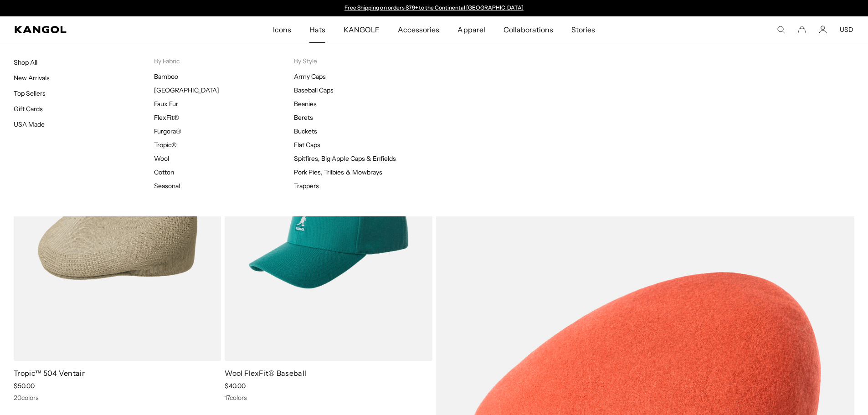  Describe the element at coordinates (29, 93) in the screenshot. I see `a: Top Sellers` at that location.